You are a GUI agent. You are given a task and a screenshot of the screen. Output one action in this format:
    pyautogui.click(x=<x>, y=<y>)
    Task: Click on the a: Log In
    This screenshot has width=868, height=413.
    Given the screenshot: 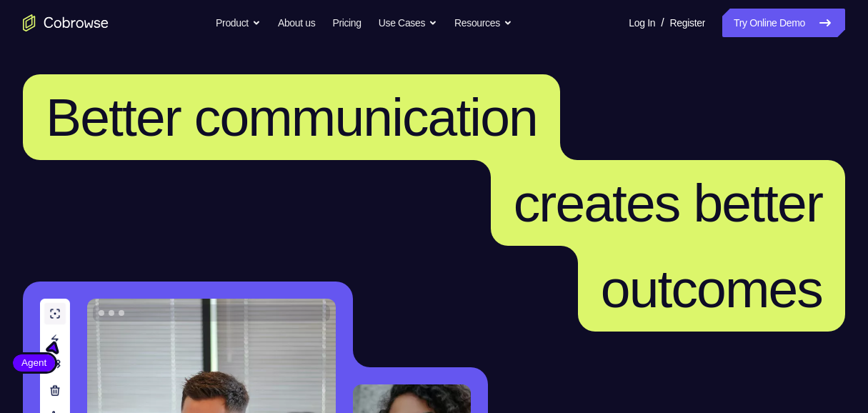 What is the action you would take?
    pyautogui.click(x=642, y=23)
    